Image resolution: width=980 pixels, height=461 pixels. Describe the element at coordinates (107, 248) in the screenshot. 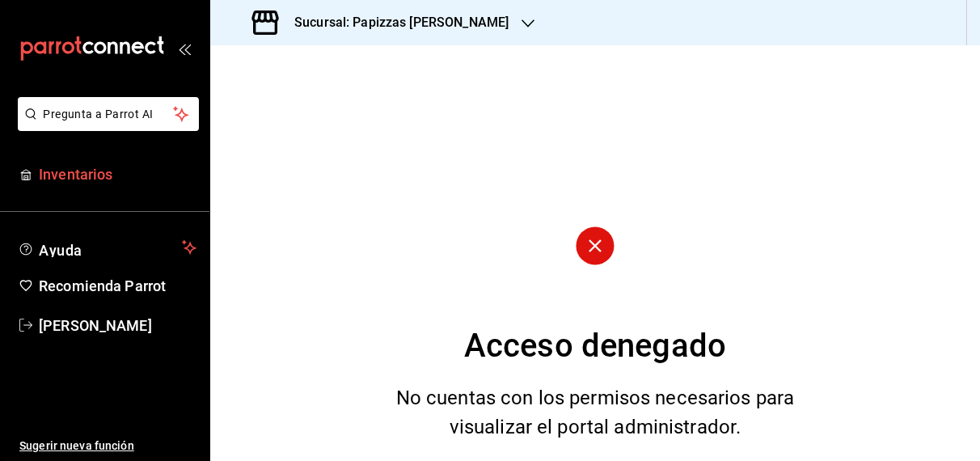

I see `span: Ayuda` at that location.